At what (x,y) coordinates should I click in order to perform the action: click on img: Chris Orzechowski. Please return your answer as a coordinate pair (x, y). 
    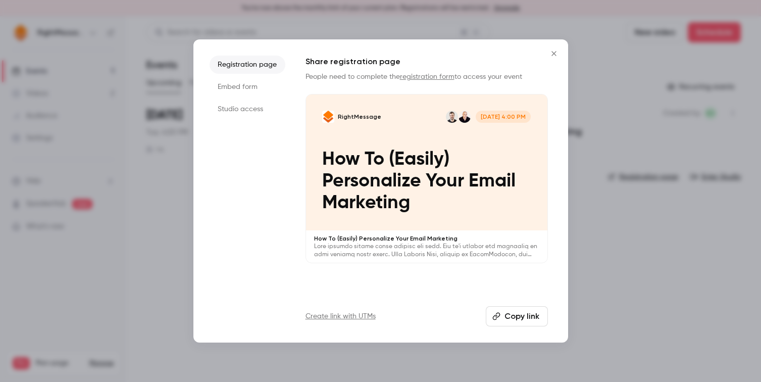
    Looking at the image, I should click on (465, 117).